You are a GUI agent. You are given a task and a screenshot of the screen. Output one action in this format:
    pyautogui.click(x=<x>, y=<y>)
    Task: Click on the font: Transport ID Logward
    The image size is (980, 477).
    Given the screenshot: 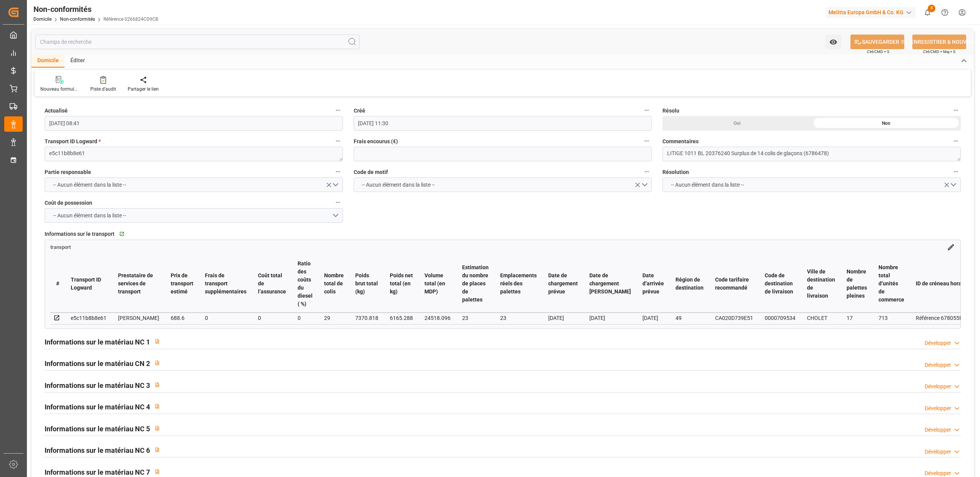 What is the action you would take?
    pyautogui.click(x=71, y=141)
    